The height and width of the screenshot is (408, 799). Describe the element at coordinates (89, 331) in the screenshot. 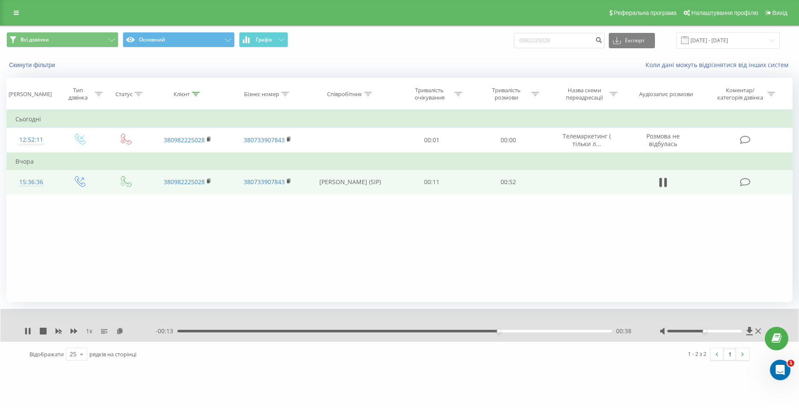

I see `span: 1 x` at that location.